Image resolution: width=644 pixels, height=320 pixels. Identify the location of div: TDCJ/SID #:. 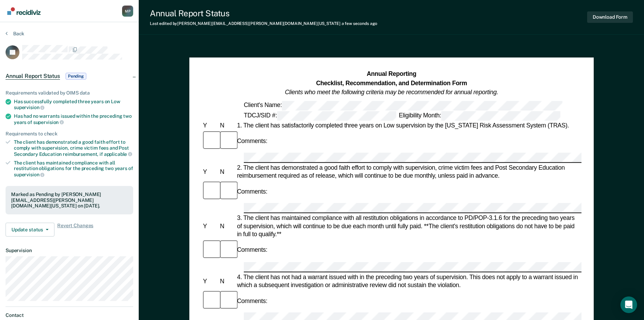
(320, 115).